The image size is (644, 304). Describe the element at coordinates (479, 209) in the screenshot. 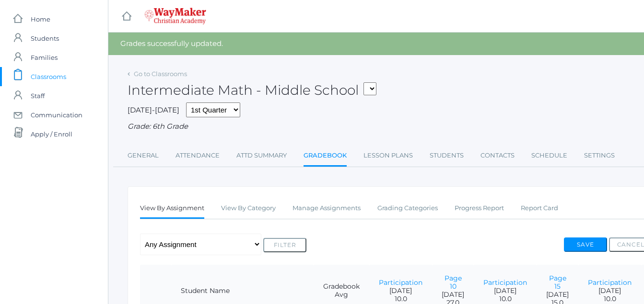

I see `a: Progress Report` at that location.